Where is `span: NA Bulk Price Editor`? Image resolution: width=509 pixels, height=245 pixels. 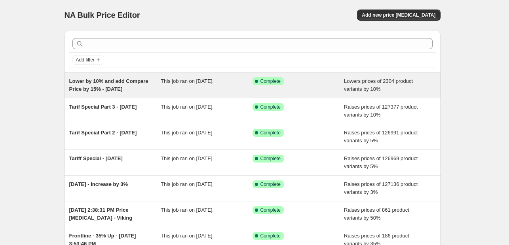 span: NA Bulk Price Editor is located at coordinates (102, 15).